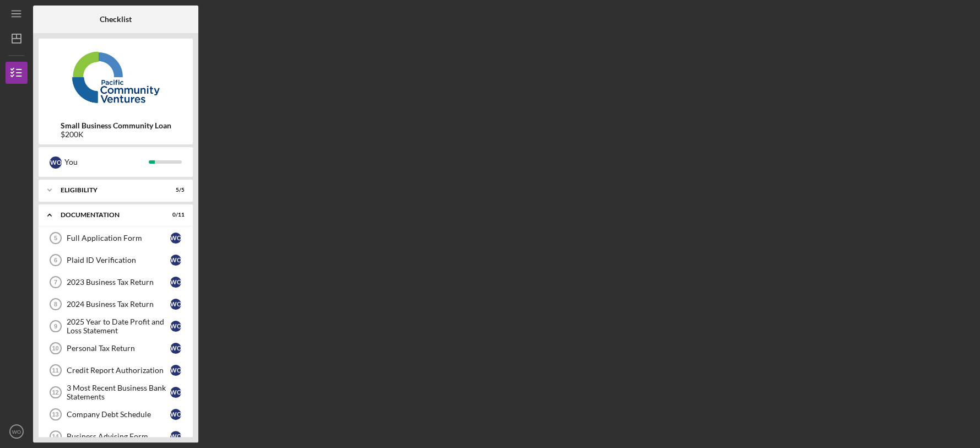  Describe the element at coordinates (55, 304) in the screenshot. I see `tspan: 8` at that location.